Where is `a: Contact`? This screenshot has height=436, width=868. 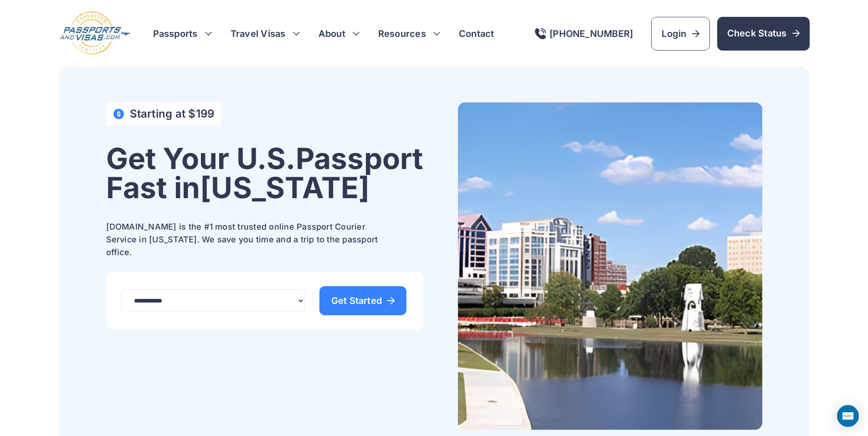
a: Contact is located at coordinates (477, 34).